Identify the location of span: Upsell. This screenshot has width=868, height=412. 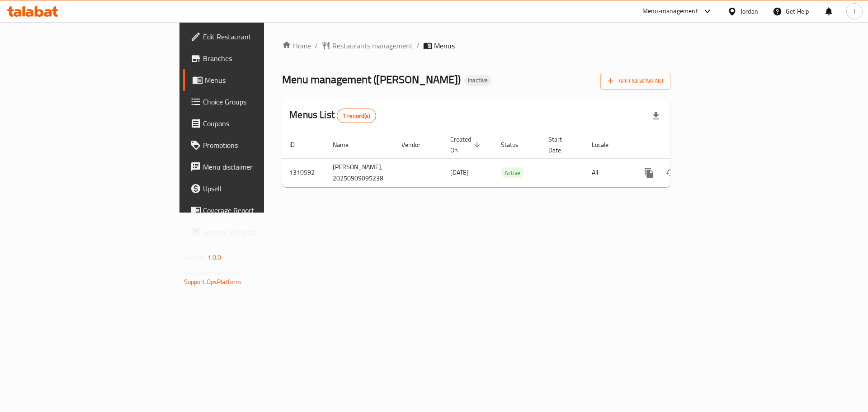
(260, 189).